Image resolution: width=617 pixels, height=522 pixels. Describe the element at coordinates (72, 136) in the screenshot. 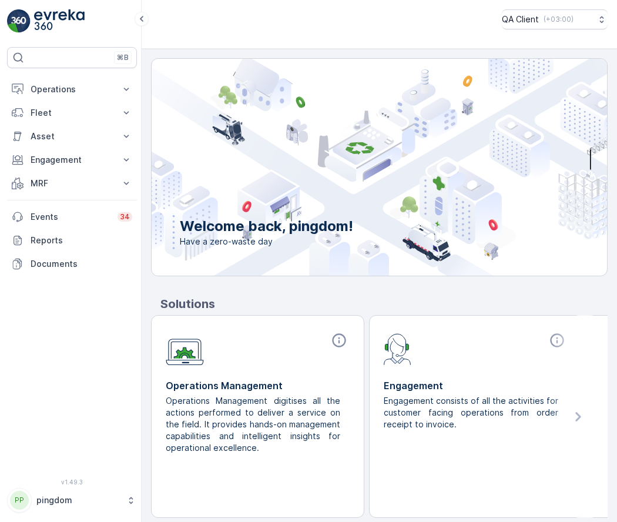

I see `button: Asset` at that location.